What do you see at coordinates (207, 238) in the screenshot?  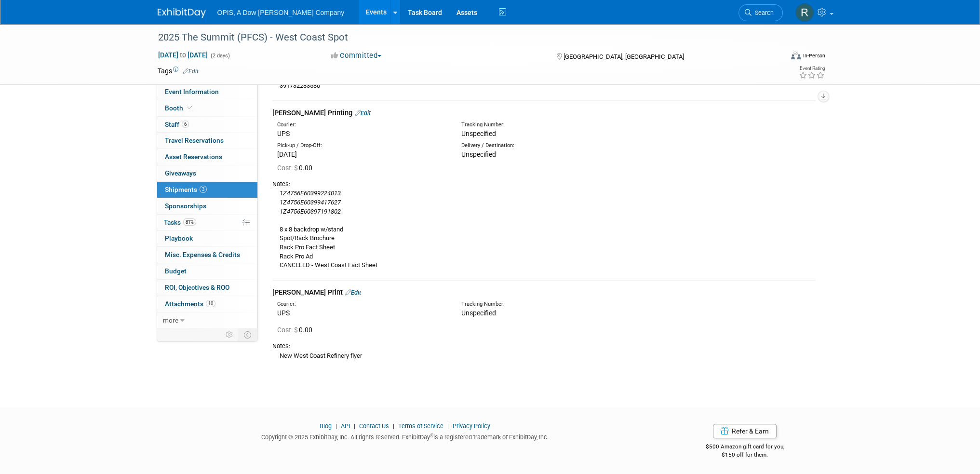 I see `a: Playbook` at bounding box center [207, 238].